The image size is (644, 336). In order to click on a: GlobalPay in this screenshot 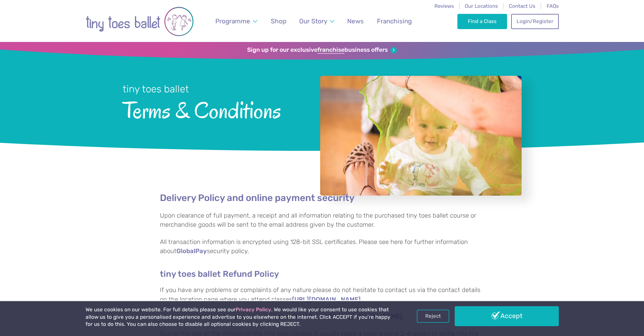, I will do `click(192, 252)`.